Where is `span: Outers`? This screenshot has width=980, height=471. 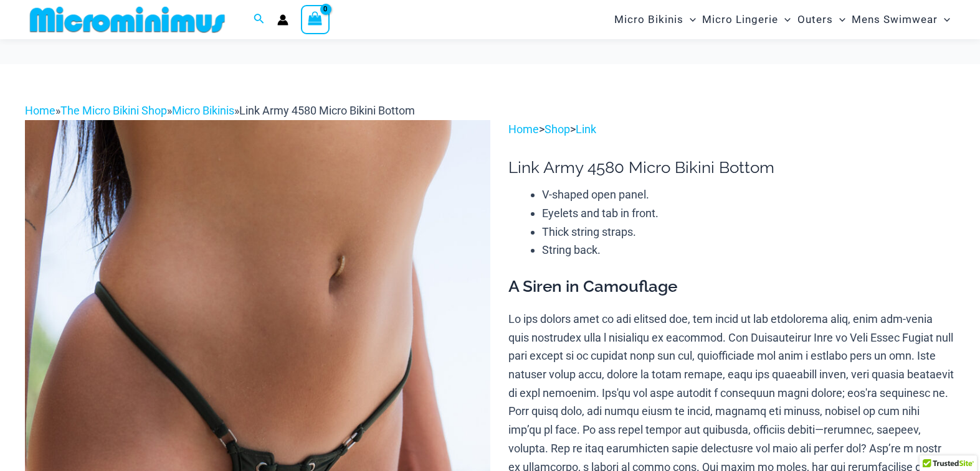
span: Outers is located at coordinates (815, 19).